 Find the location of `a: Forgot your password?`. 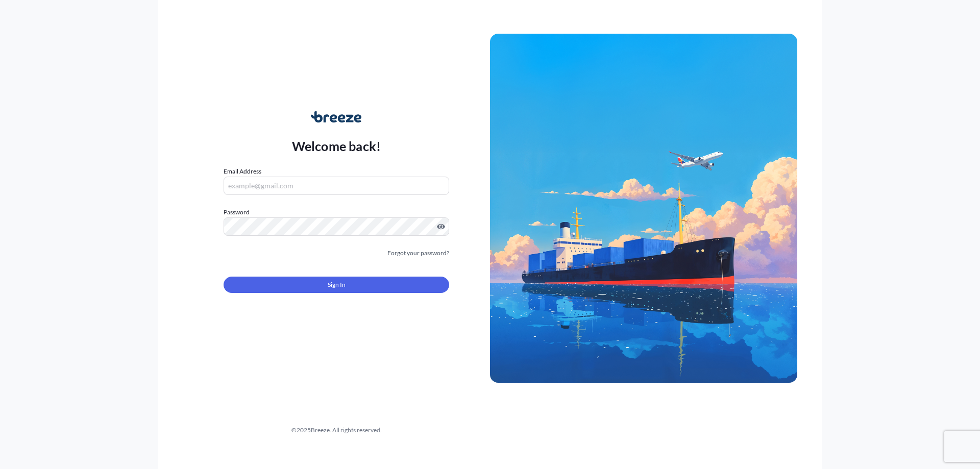

a: Forgot your password? is located at coordinates (418, 253).